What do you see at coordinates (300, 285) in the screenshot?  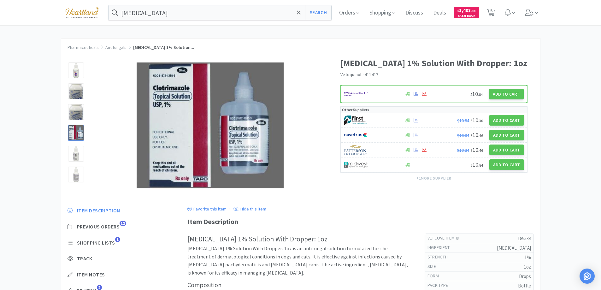 I see `h3: Composition` at bounding box center [300, 285].